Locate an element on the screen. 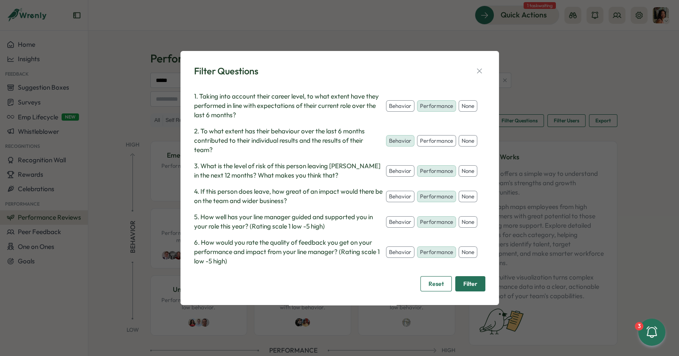 The image size is (679, 356). div: Filter Questions is located at coordinates (226, 71).